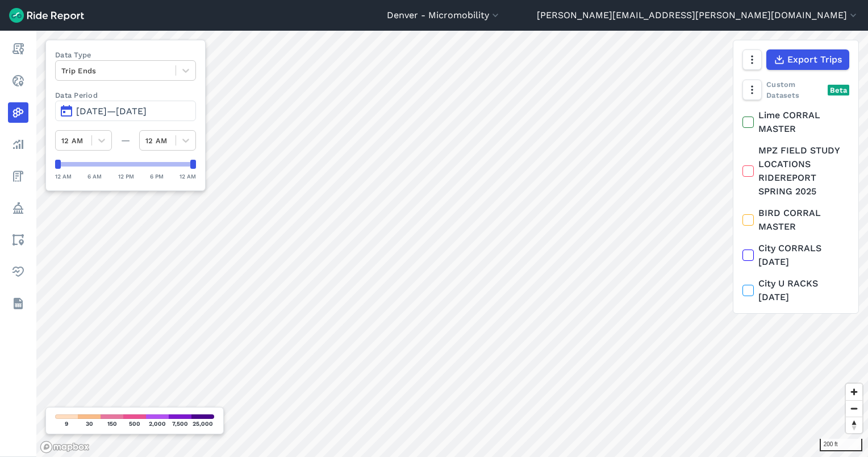 The width and height of the screenshot is (868, 457). What do you see at coordinates (19, 113) in the screenshot?
I see `a: Heatmaps` at bounding box center [19, 113].